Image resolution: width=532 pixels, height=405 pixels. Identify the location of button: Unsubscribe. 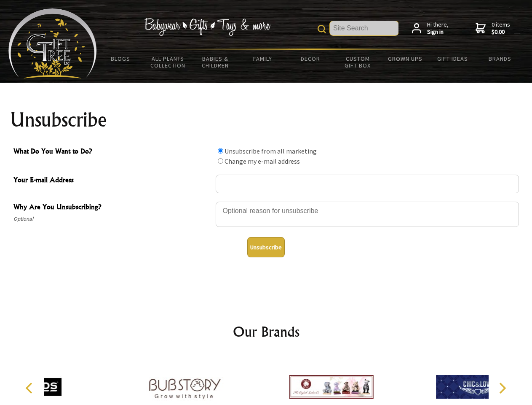
(266, 247).